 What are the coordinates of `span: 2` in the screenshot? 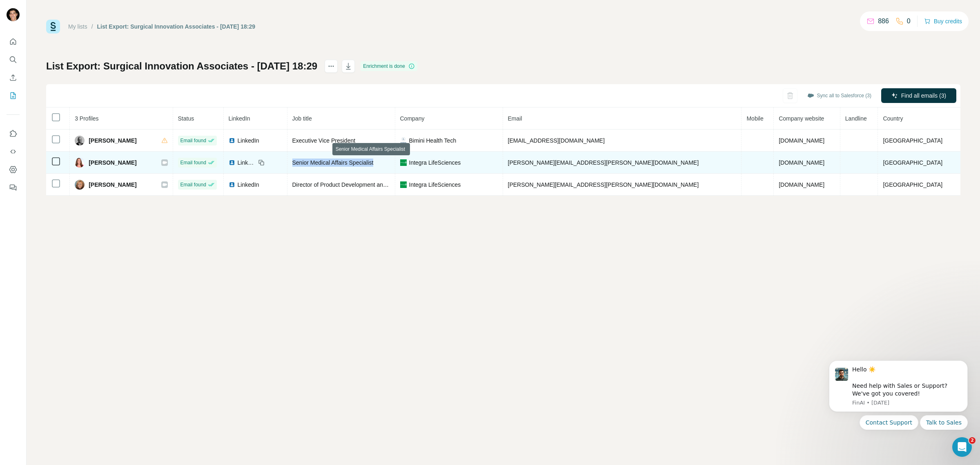 It's located at (972, 440).